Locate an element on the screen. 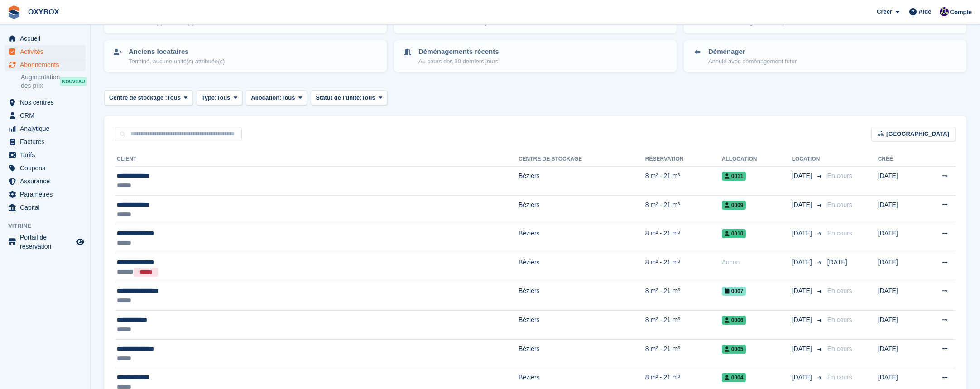  span: Paramètres is located at coordinates (47, 194).